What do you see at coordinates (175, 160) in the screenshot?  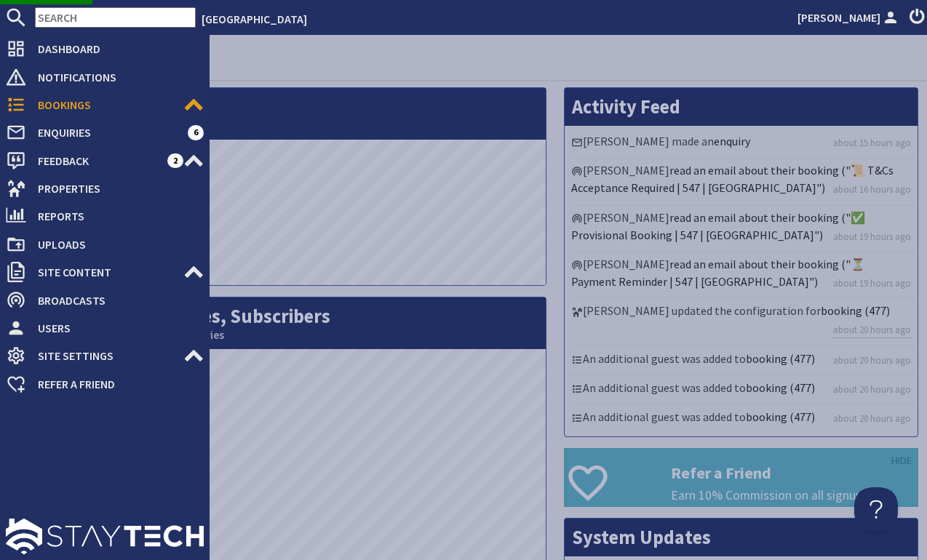 I see `span: 2` at bounding box center [175, 160].